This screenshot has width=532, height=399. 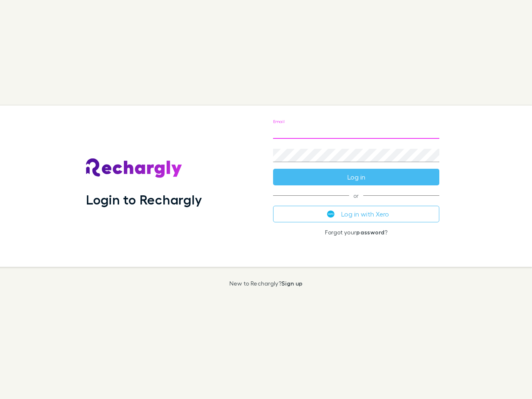 What do you see at coordinates (331, 214) in the screenshot?
I see `img: Xero's logo` at bounding box center [331, 214].